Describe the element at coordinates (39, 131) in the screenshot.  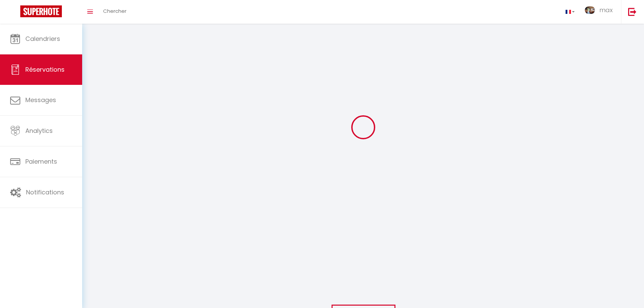
I see `span: Analytics` at that location.